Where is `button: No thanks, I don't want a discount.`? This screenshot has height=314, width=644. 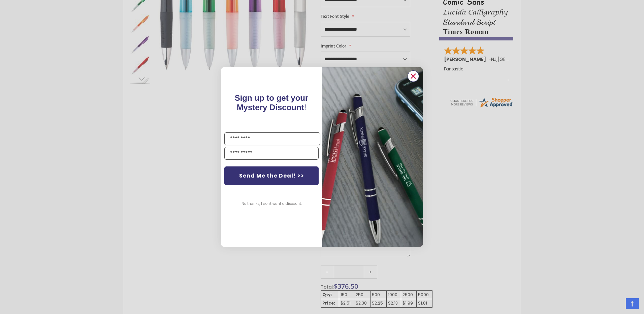
button: No thanks, I don't want a discount. is located at coordinates (272, 204).